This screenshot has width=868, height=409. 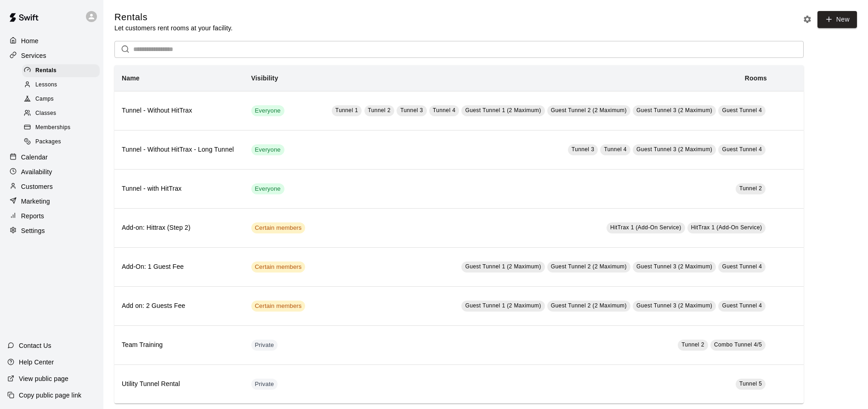 What do you see at coordinates (30, 41) in the screenshot?
I see `p: Home` at bounding box center [30, 41].